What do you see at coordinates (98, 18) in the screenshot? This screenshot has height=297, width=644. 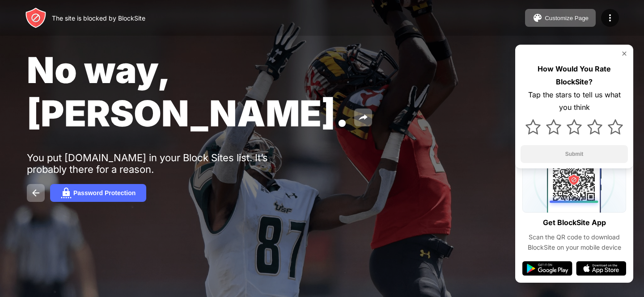 I see `div: The site is blocked by BlockSite` at bounding box center [98, 18].